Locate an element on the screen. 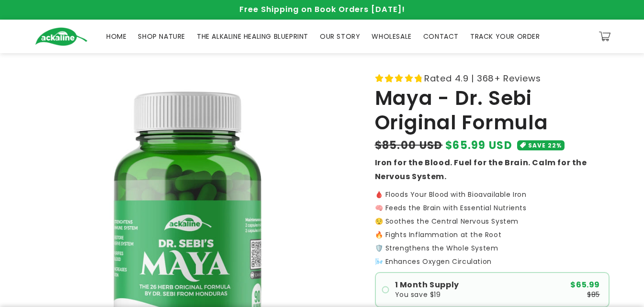 The height and width of the screenshot is (307, 644). a: OUR STORY is located at coordinates (340, 36).